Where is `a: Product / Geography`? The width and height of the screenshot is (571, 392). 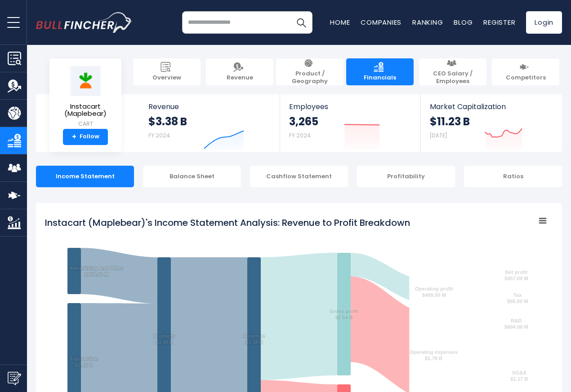
a: Product / Geography is located at coordinates (310, 72).